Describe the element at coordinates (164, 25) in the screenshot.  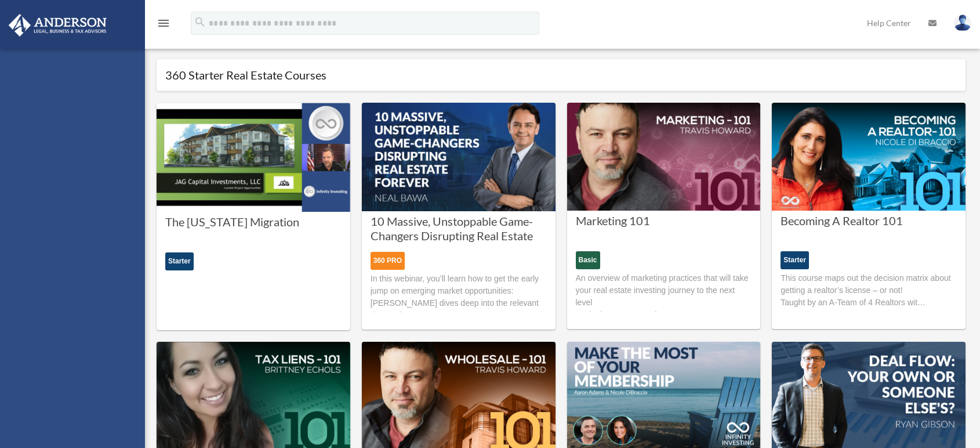
I see `a: menu` at that location.